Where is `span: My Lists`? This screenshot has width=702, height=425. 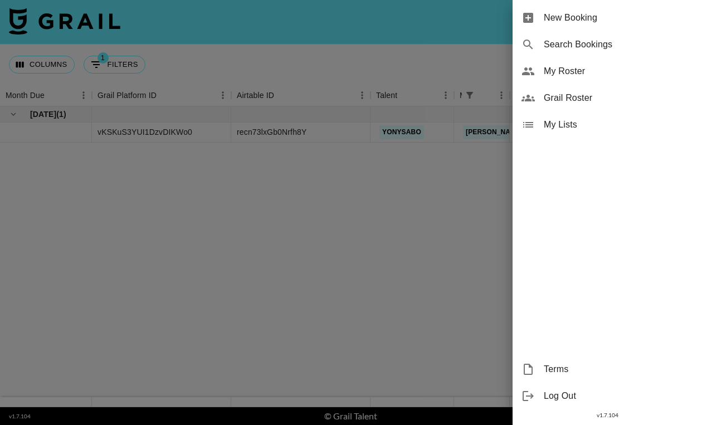
span: My Lists is located at coordinates (618, 125).